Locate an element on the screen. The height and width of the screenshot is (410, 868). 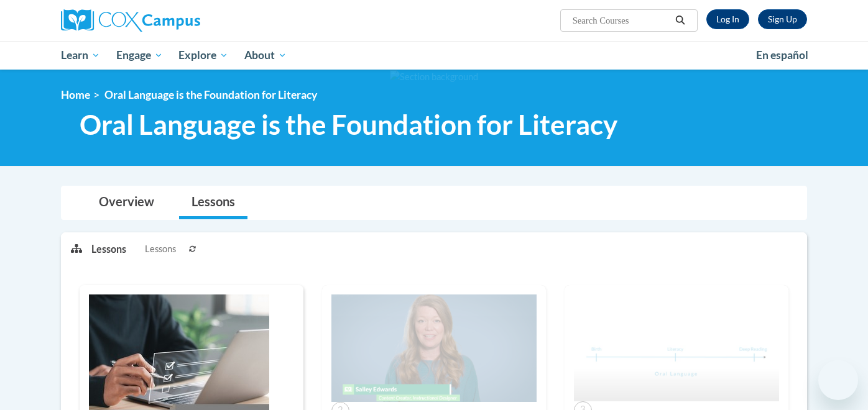
button: Search is located at coordinates (680, 20).